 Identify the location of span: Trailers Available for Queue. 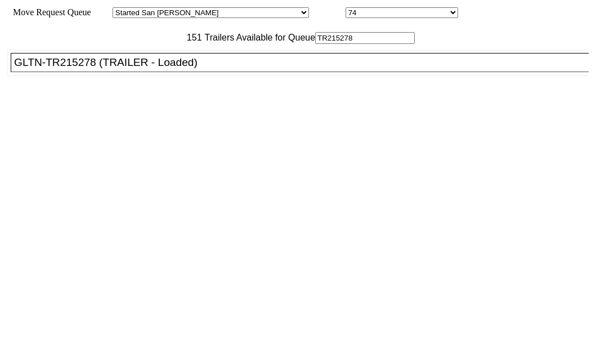
(259, 37).